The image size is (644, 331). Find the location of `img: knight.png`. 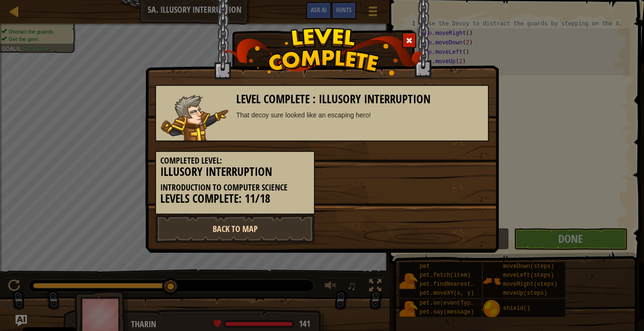

img: knight.png is located at coordinates (195, 118).